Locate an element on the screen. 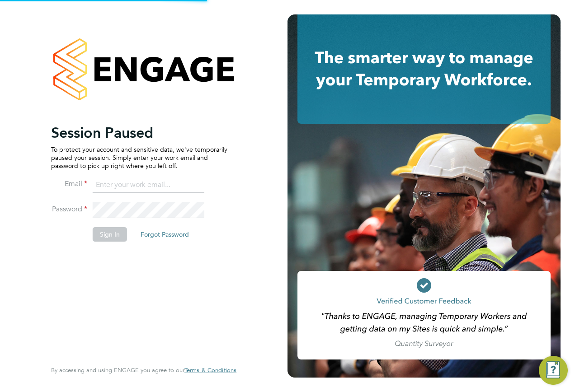 The width and height of the screenshot is (575, 392). input: Enter your work email... is located at coordinates (148, 185).